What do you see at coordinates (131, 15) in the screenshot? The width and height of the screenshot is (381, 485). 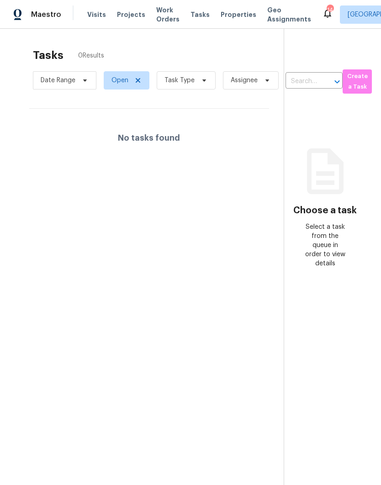 I see `span: Projects` at bounding box center [131, 15].